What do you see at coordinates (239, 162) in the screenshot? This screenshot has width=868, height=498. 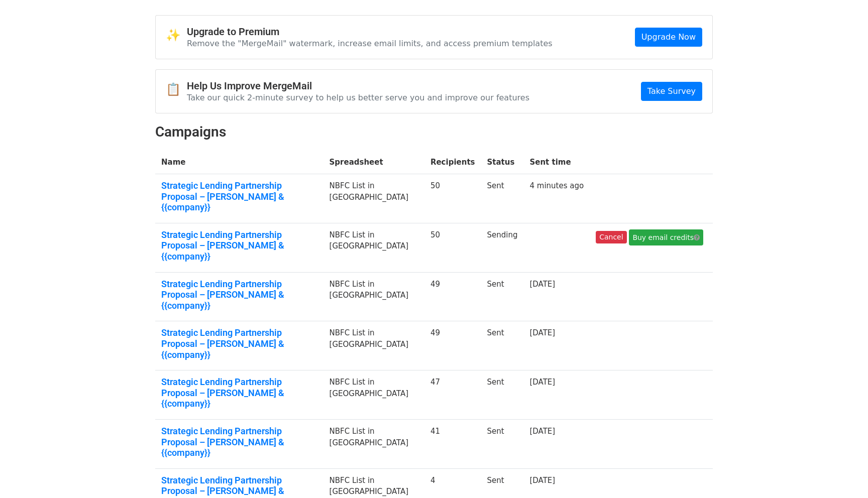 I see `th: Name` at bounding box center [239, 162].